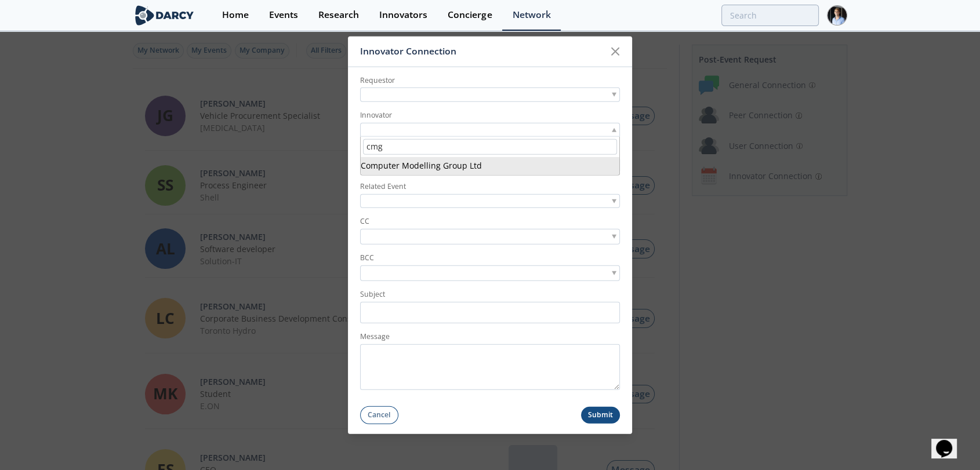  Describe the element at coordinates (338, 15) in the screenshot. I see `div: Research` at that location.